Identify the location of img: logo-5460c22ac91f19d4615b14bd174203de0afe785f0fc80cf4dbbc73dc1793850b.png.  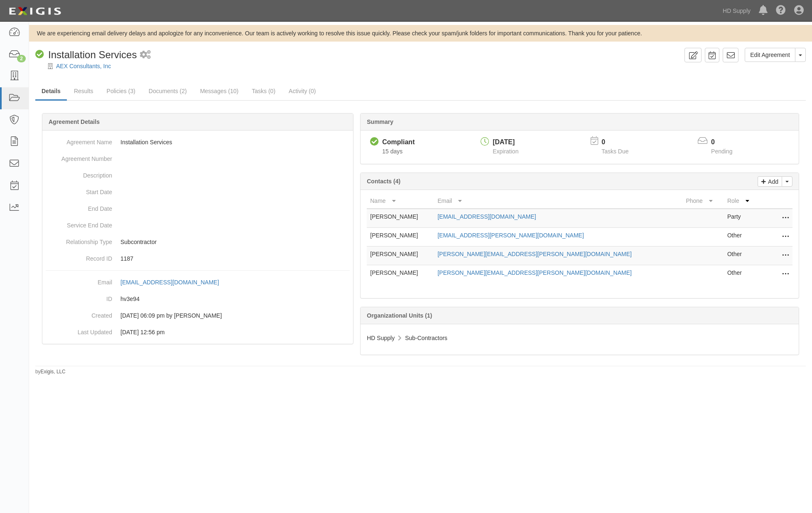
(35, 11).